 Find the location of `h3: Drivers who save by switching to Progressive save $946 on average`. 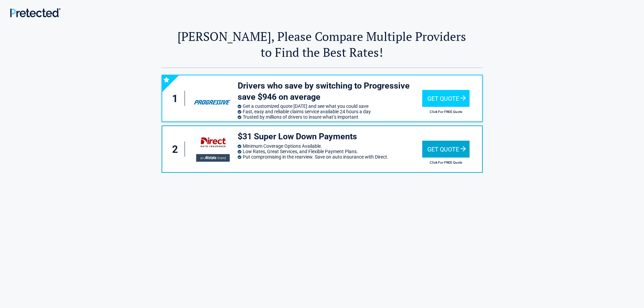

h3: Drivers who save by switching to Progressive save $946 on average is located at coordinates (330, 91).